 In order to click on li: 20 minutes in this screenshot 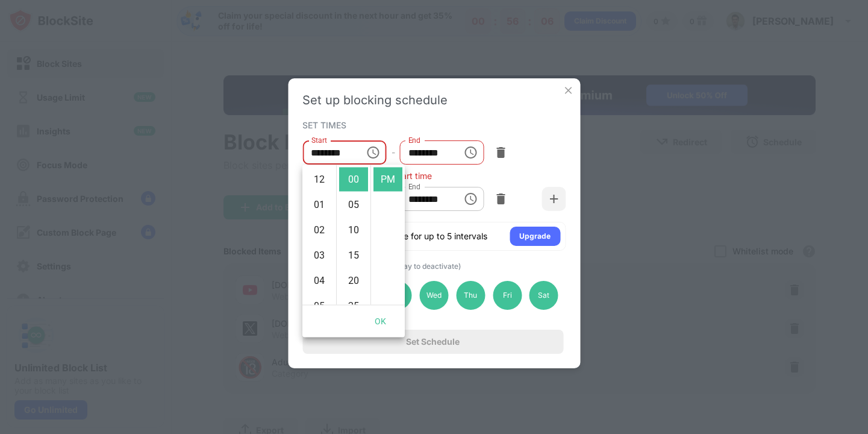, I will do `click(354, 281)`.